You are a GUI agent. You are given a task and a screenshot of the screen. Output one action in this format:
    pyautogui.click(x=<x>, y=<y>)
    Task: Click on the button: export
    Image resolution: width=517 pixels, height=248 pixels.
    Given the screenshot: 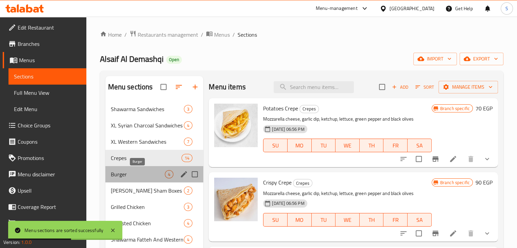 What is the action you would take?
    pyautogui.click(x=481, y=59)
    